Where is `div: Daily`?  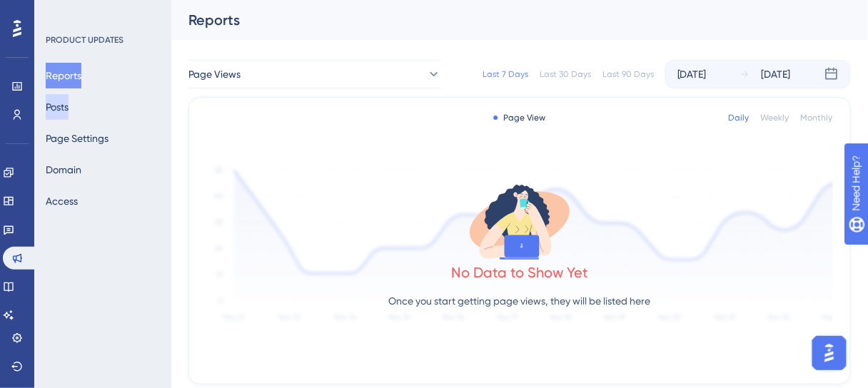 div: Daily is located at coordinates (739, 118).